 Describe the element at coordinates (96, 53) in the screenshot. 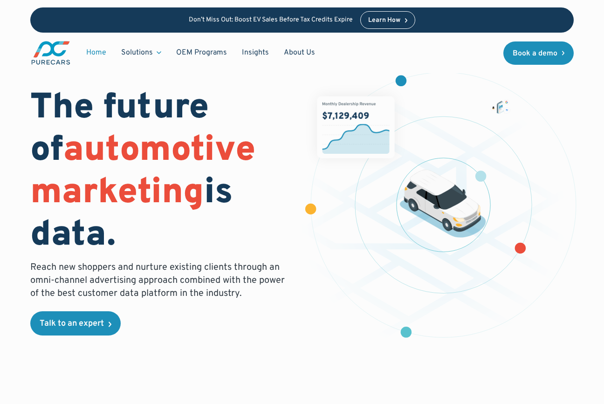

I see `a: Home` at that location.